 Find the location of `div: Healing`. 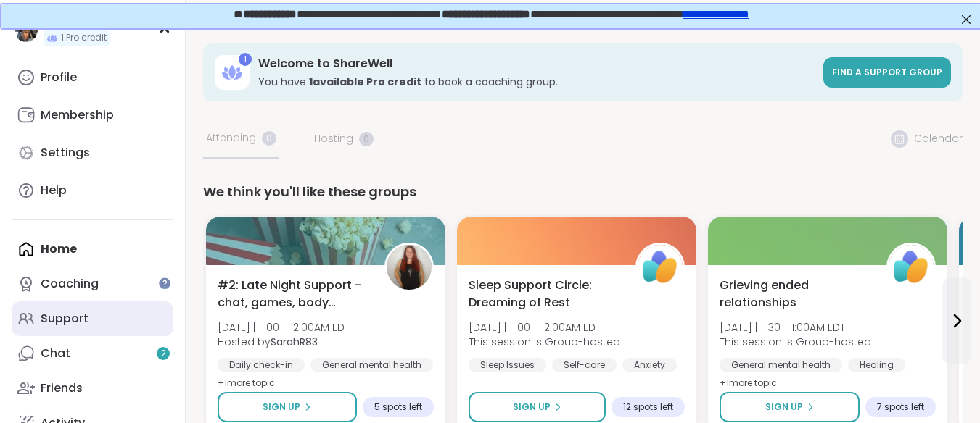

div: Healing is located at coordinates (876, 366).